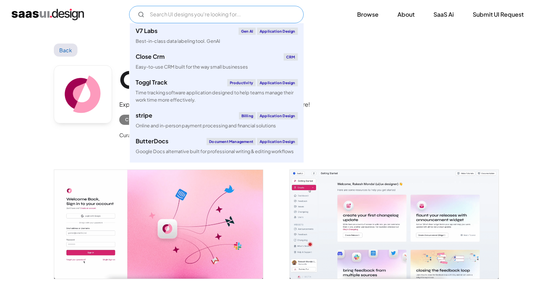  I want to click on a: stripeBillingApplication DesignOnline and in-person payment processing and financial solutions, so click(217, 121).